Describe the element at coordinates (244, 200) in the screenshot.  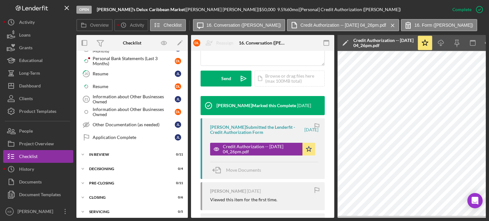
I see `div: Viewed this item for the first time.` at that location.